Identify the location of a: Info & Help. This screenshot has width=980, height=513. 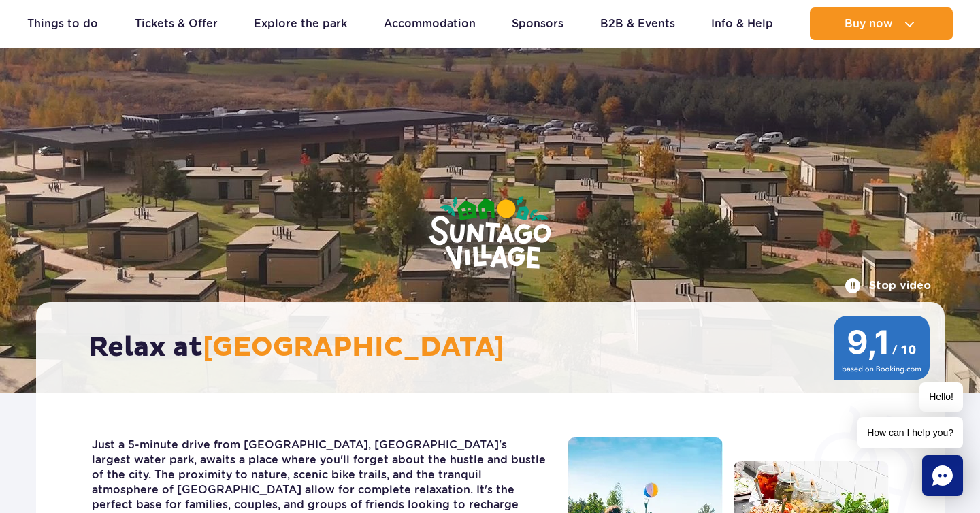
(742, 24).